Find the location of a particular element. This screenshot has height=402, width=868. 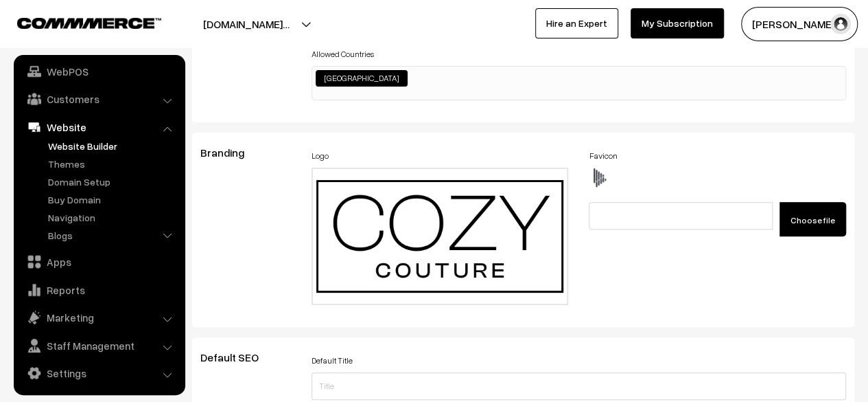

li: India is located at coordinates (362, 78).